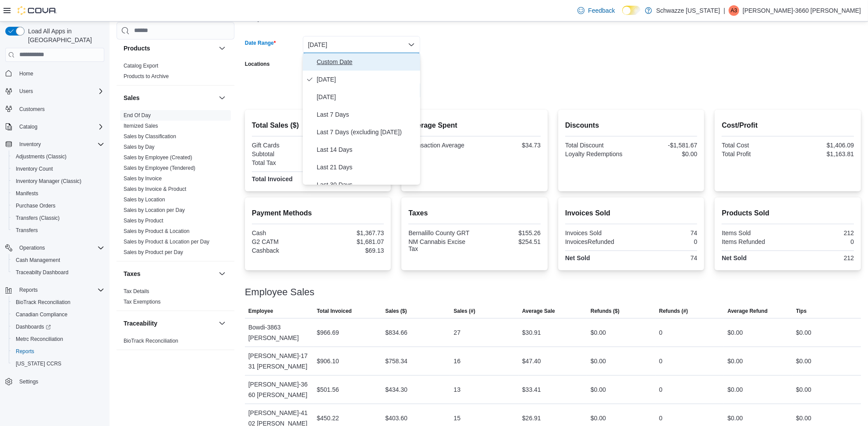  I want to click on a: Catalog Export, so click(141, 65).